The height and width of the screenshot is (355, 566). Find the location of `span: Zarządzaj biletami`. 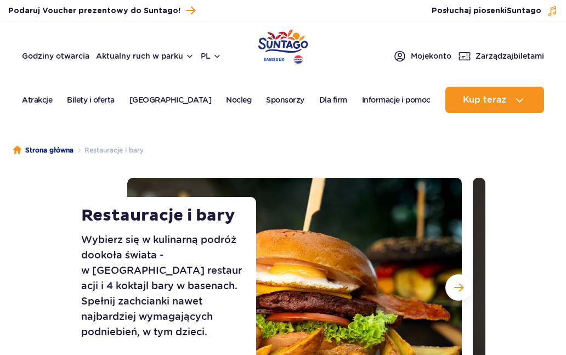

span: Zarządzaj biletami is located at coordinates (509, 56).